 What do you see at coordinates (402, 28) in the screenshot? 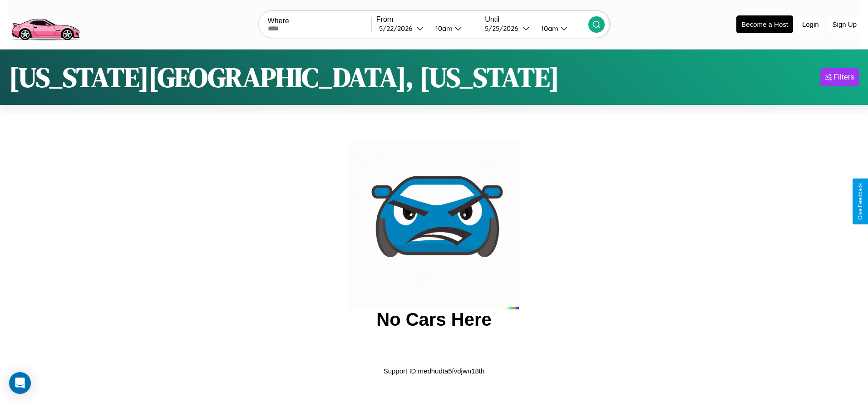
I see `button: 5/22/2026` at bounding box center [402, 28].